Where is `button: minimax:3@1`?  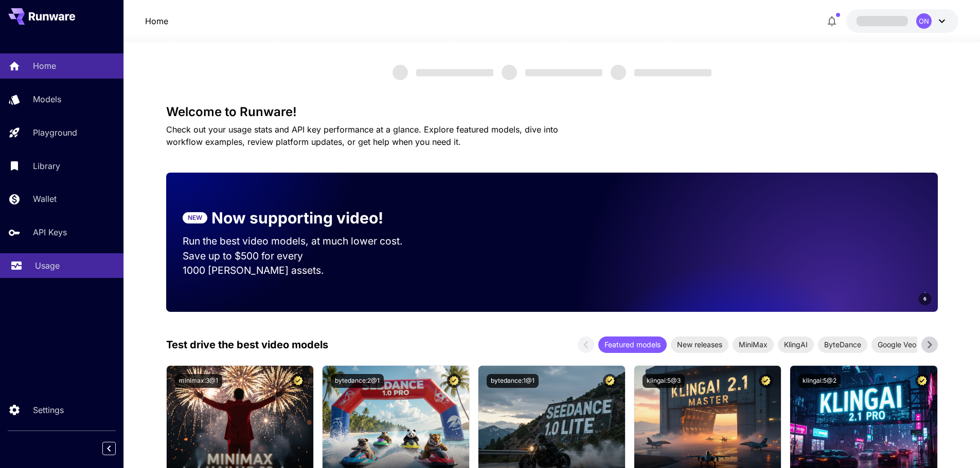 button: minimax:3@1 is located at coordinates (198, 381).